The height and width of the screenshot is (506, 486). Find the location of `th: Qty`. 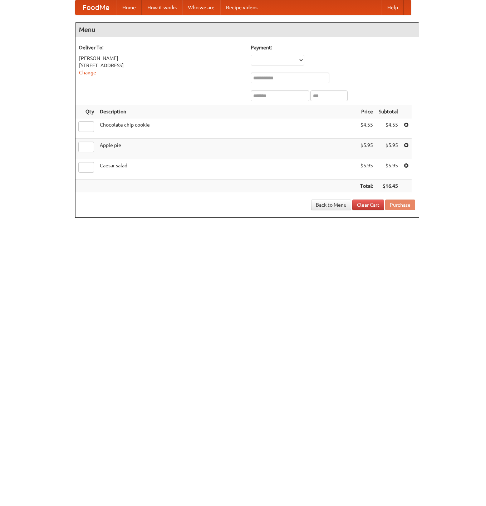

th: Qty is located at coordinates (86, 112).